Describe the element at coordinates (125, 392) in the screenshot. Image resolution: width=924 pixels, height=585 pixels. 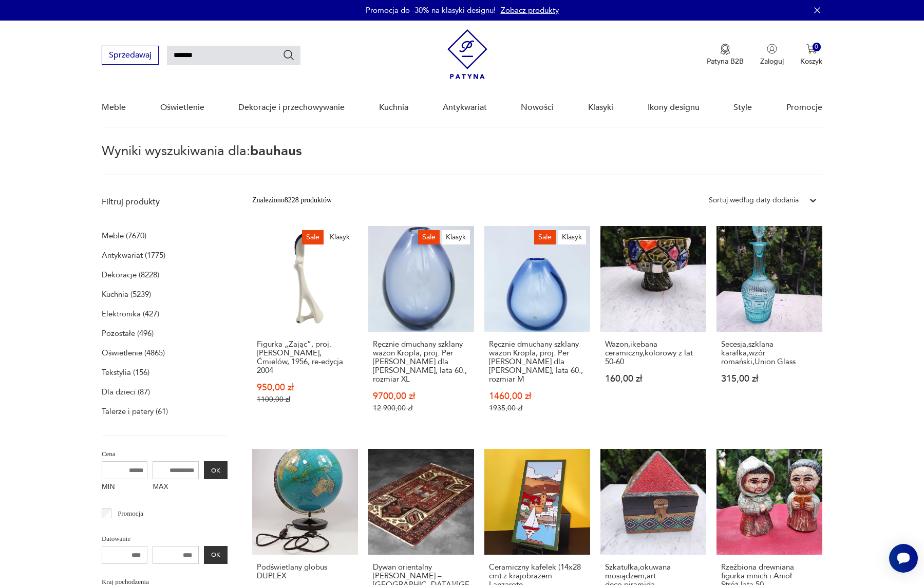
I see `a: Dla dzieci (87)` at that location.